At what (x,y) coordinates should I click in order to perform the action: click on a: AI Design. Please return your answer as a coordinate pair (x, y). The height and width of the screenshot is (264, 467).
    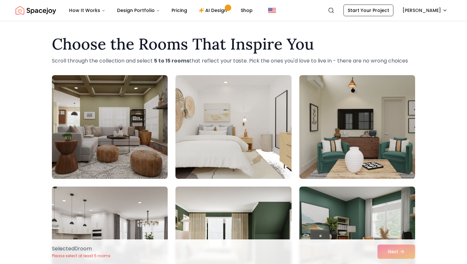
    Looking at the image, I should click on (214, 10).